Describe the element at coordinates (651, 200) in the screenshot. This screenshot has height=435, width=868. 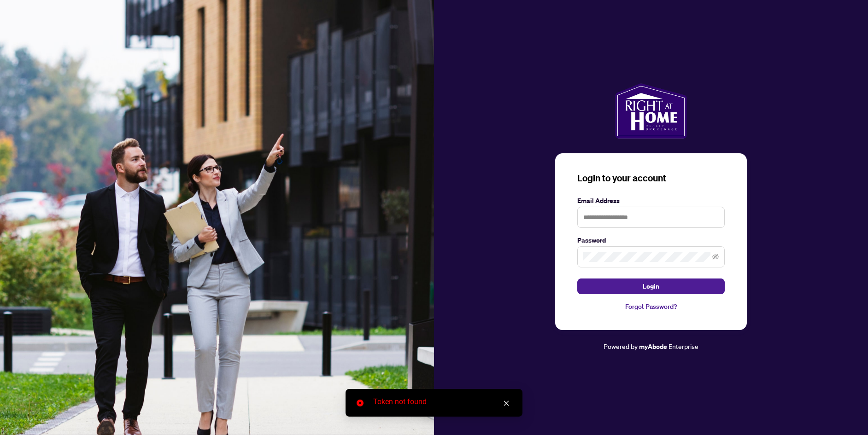
I see `label: Email Address` at that location.